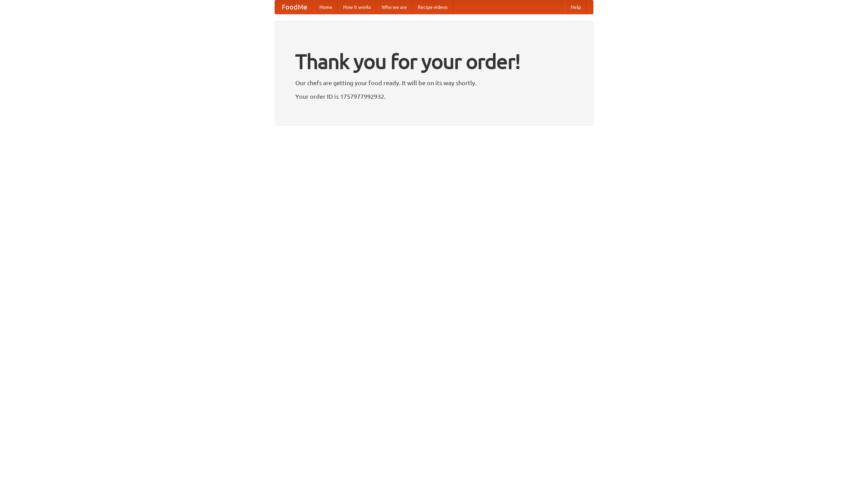 This screenshot has width=868, height=480. Describe the element at coordinates (434, 61) in the screenshot. I see `h1: Thank you for your order!` at that location.